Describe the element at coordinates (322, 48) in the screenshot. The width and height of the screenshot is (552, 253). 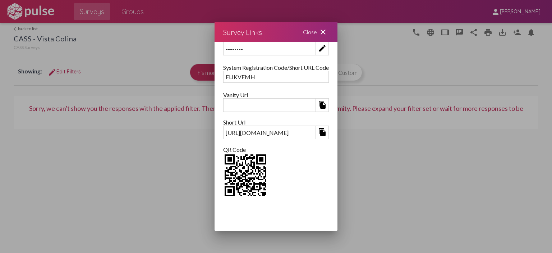
I see `mat-icon: edit` at that location.